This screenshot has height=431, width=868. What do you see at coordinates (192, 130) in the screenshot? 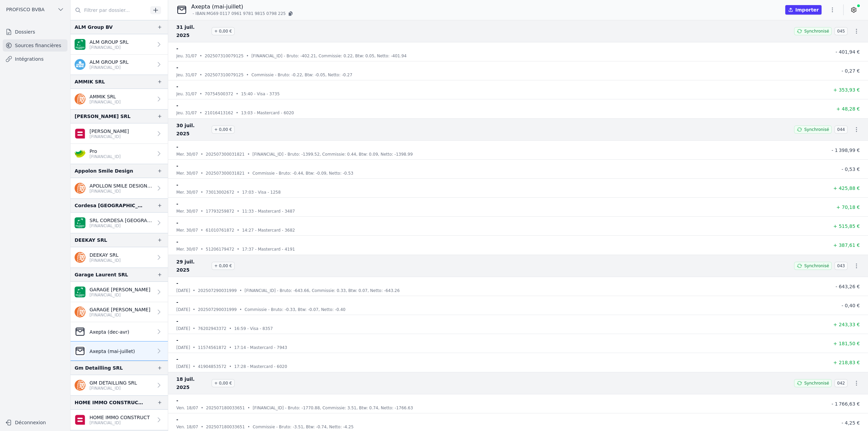
I see `span: 30 juil. 2025` at bounding box center [192, 130].